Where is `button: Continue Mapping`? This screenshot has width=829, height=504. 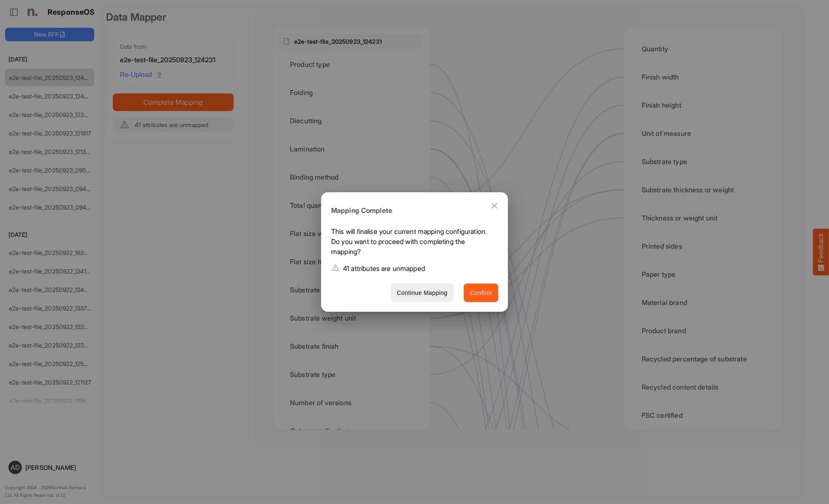
button: Continue Mapping is located at coordinates (422, 293).